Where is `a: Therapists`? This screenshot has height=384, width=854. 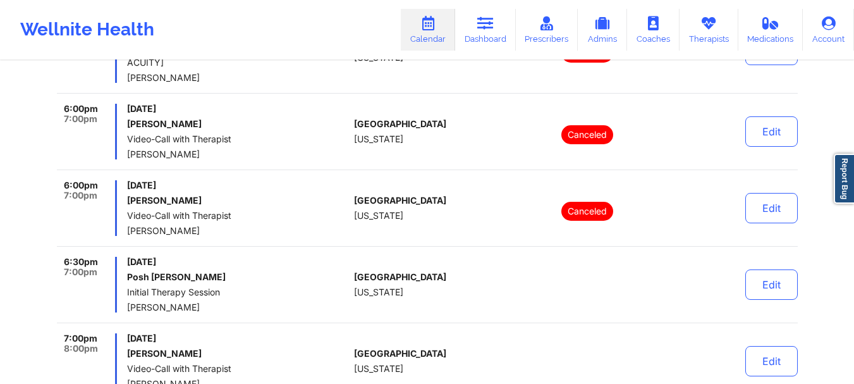
a: Therapists is located at coordinates (709, 30).